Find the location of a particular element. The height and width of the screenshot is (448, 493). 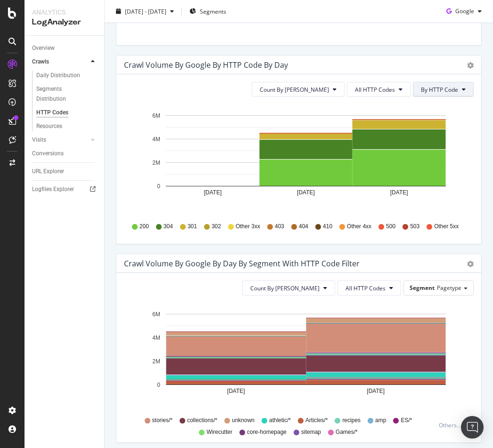

span: 503 is located at coordinates (415, 227).